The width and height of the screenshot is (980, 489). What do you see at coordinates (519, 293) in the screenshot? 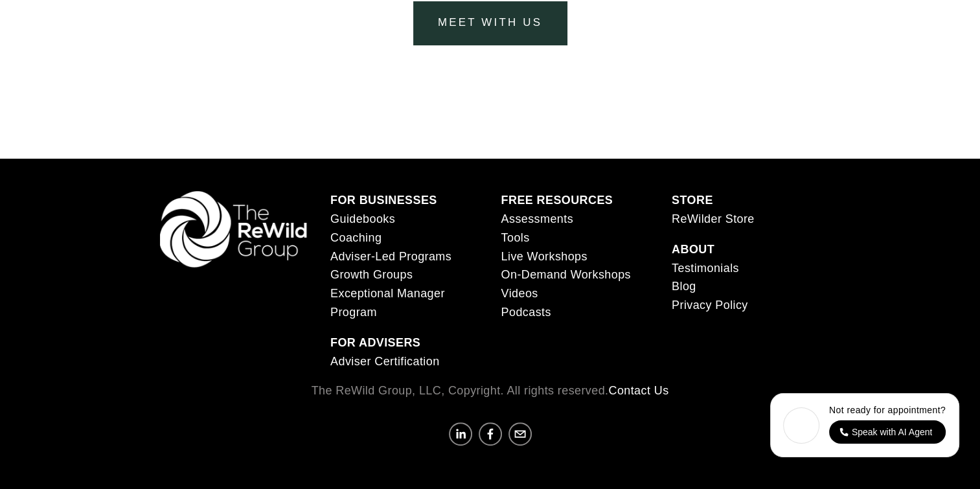
I see `a: Videos` at bounding box center [519, 293].